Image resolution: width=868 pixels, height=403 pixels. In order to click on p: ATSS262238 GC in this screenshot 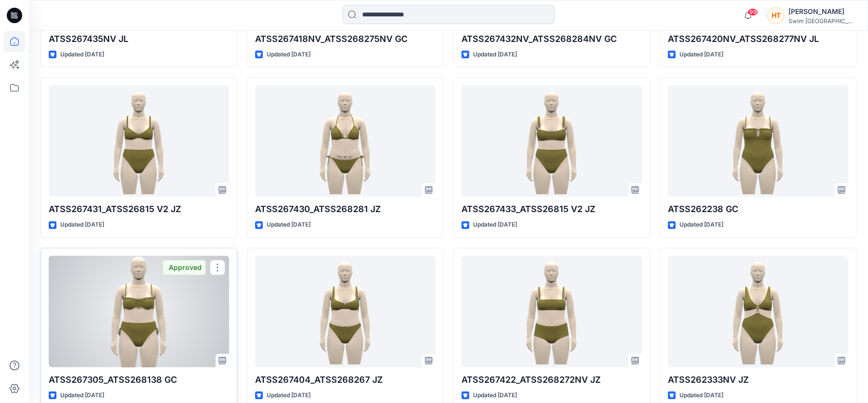, I will do `click(758, 210)`.